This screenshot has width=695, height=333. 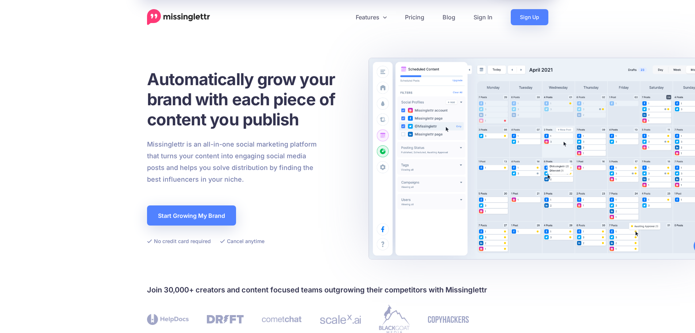 I want to click on h4: Join 30,000+ creators and content focused teams outgrowing their competitors with Missinglettr, so click(x=348, y=289).